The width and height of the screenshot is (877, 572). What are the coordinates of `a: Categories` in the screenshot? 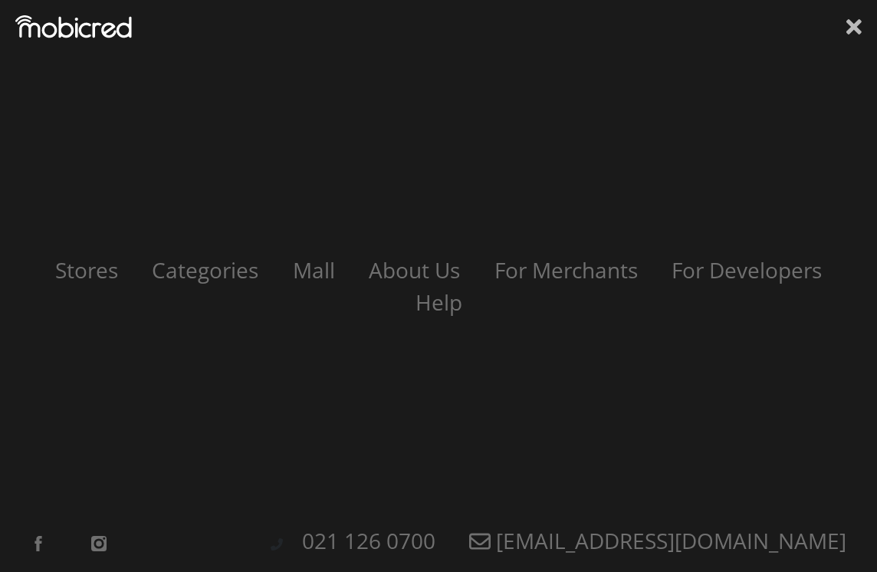 It's located at (205, 270).